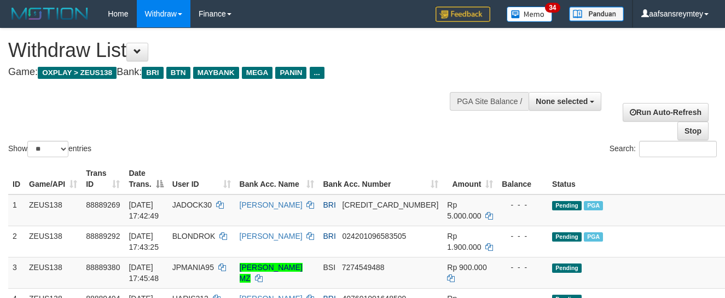 This screenshot has width=725, height=298. Describe the element at coordinates (77, 73) in the screenshot. I see `span: OXPLAY > ZEUS138` at that location.